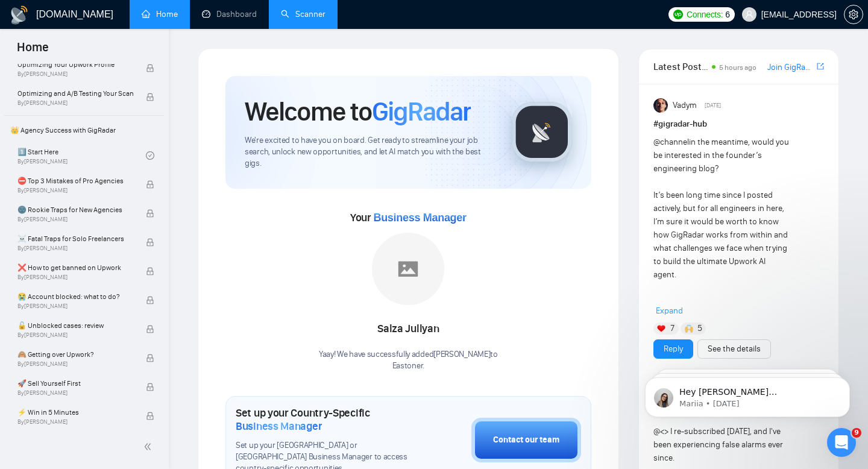 The height and width of the screenshot is (469, 868). What do you see at coordinates (421, 112) in the screenshot?
I see `span: GigRadar` at bounding box center [421, 112].